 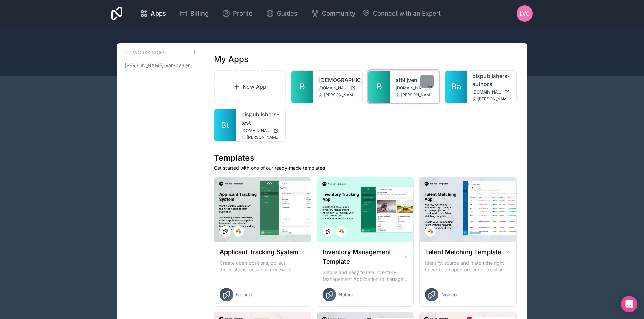 What do you see at coordinates (524, 13) in the screenshot?
I see `span: LvG` at bounding box center [524, 13].